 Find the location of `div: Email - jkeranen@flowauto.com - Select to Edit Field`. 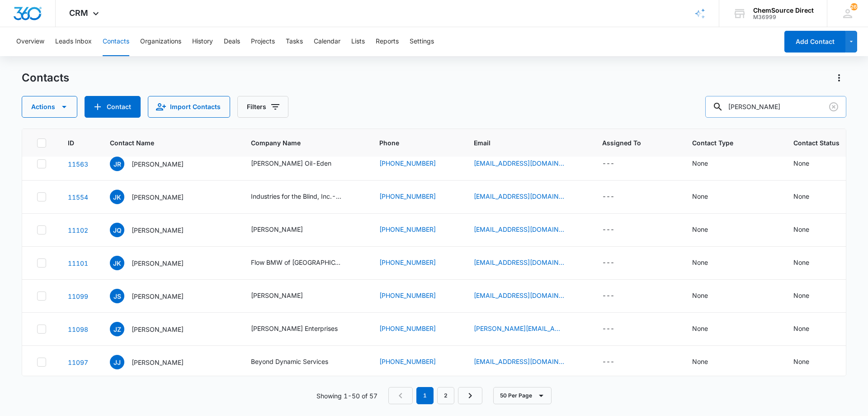

div: Email - jkeranen@flowauto.com - Select to Edit Field is located at coordinates (527, 262).